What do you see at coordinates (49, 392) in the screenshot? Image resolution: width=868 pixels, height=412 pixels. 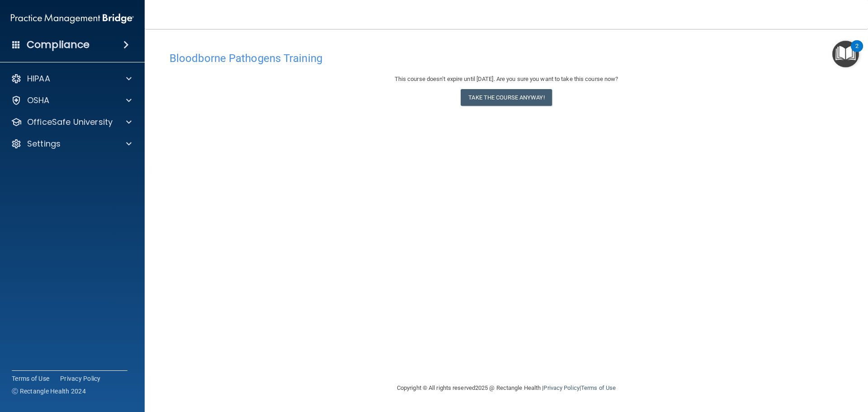 I see `span: Ⓒ Rectangle Health 2024` at bounding box center [49, 392].